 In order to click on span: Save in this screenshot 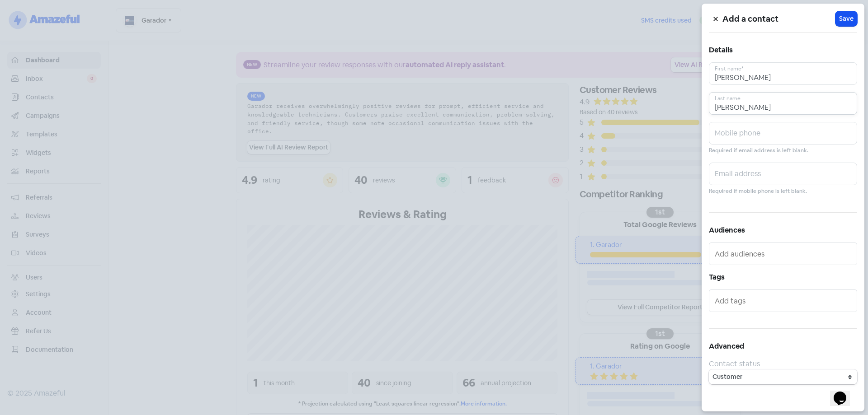, I will do `click(847, 19)`.